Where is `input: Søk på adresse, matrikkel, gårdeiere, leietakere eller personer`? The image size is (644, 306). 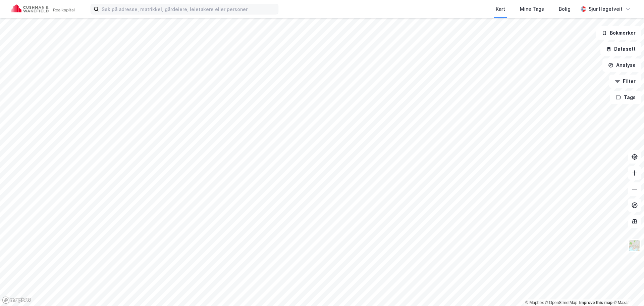
input: Søk på adresse, matrikkel, gårdeiere, leietakere eller personer is located at coordinates (189, 9).